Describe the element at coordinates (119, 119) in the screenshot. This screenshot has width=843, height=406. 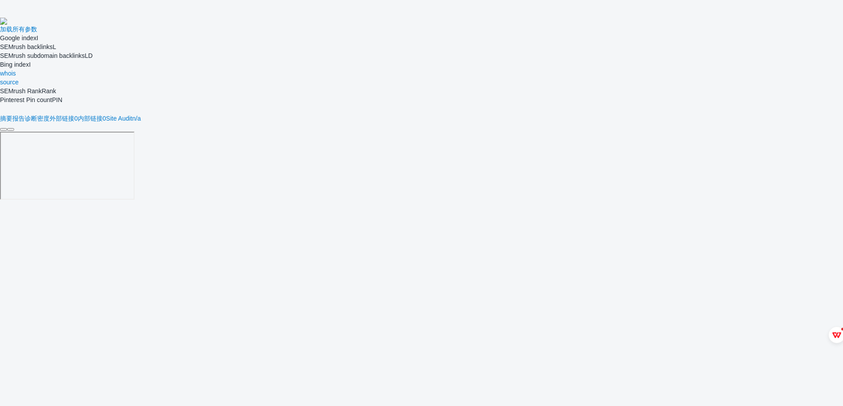
I see `span: Site Audit` at that location.